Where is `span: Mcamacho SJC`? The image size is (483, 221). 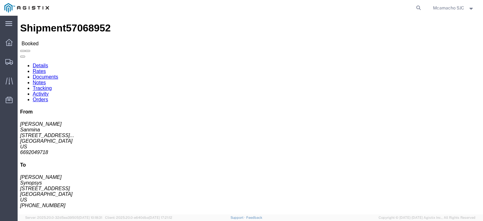 span: Mcamacho SJC is located at coordinates (449, 8).